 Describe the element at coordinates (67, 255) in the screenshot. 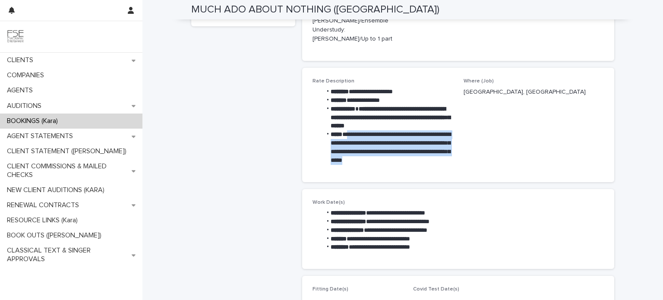

I see `p: CLASSICAL TEXT & SINGER APPROVALS` at that location.